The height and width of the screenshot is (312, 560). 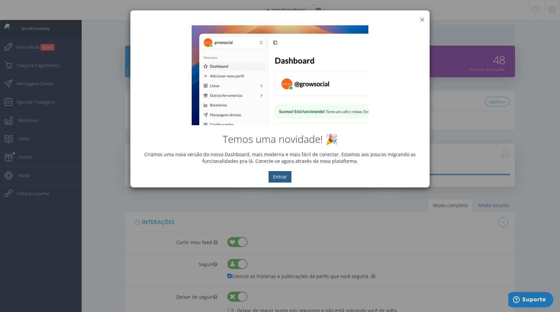 I want to click on h2: Temos uma novidade! 🎉, so click(x=280, y=139).